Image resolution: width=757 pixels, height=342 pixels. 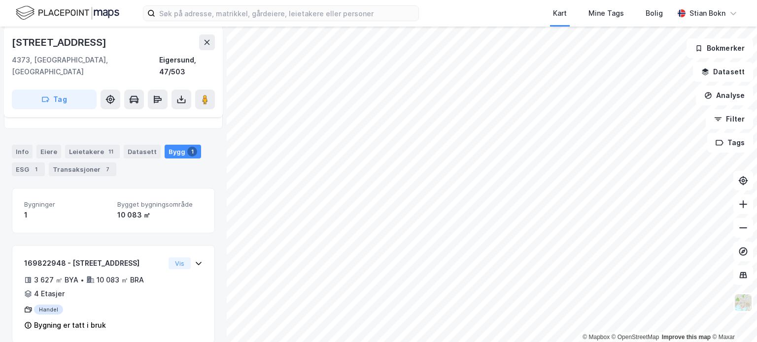 I want to click on div: Bygning er tatt i bruk, so click(x=70, y=326).